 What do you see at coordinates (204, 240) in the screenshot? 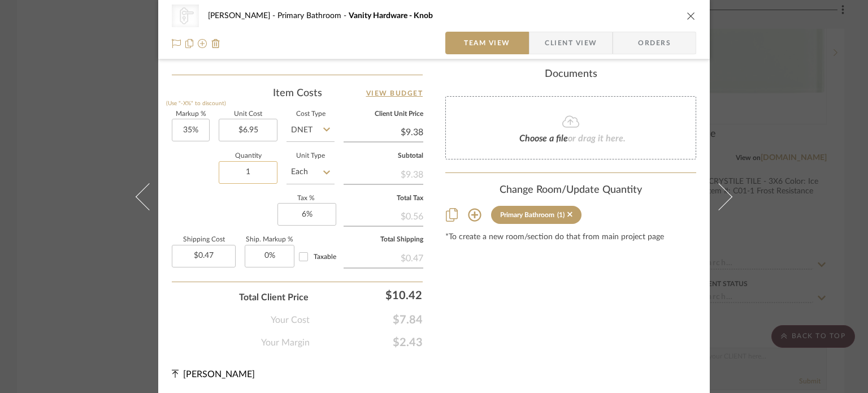
I see `label: Shipping Cost` at bounding box center [204, 240].